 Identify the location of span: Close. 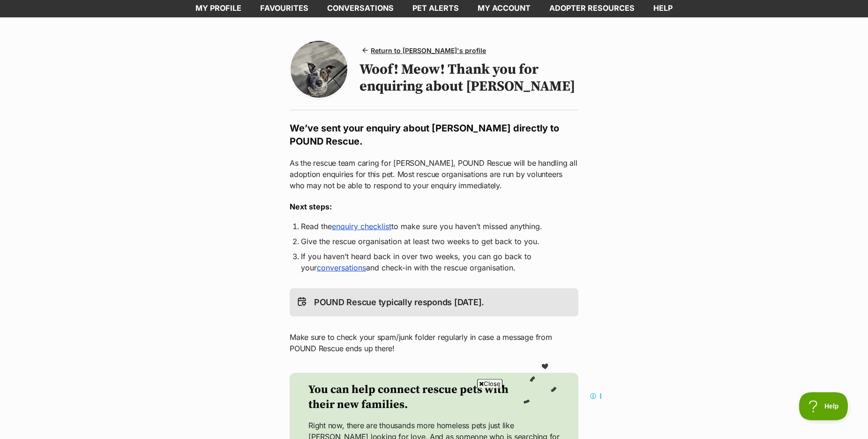
(490, 384).